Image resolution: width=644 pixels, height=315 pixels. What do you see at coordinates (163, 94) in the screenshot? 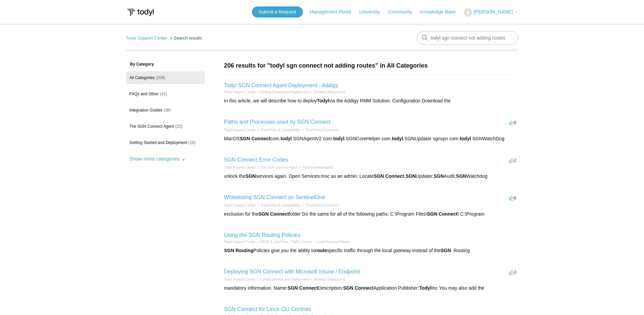
I see `span: (42)` at bounding box center [163, 94].